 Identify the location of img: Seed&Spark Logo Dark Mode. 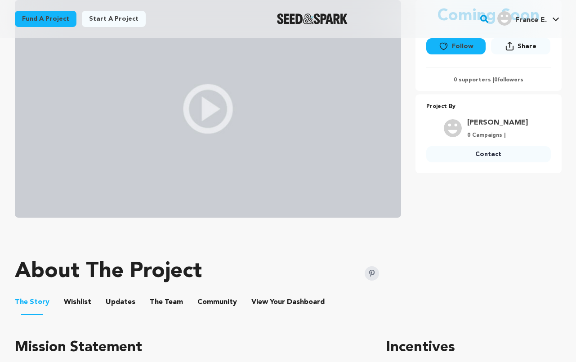
(312, 19).